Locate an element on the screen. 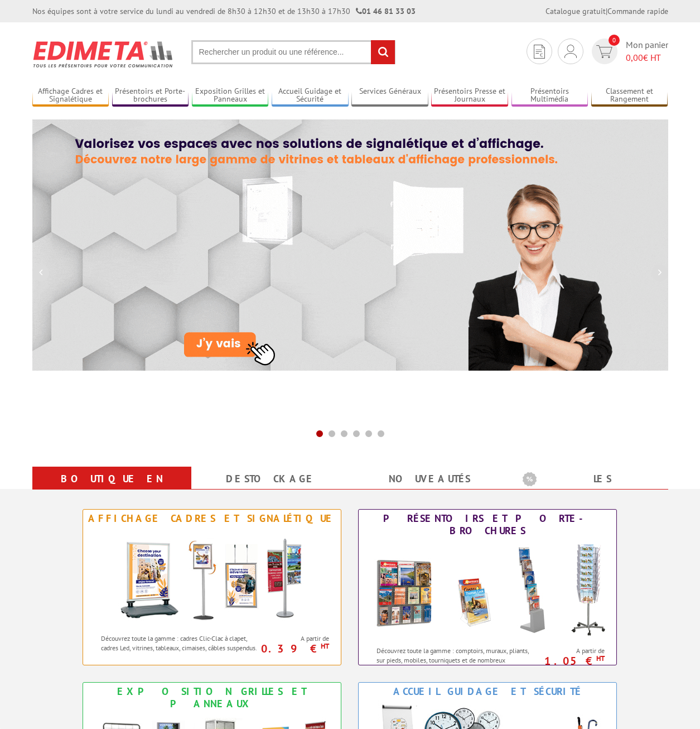 The image size is (700, 729). a: Boutique en ligne is located at coordinates (112, 489).